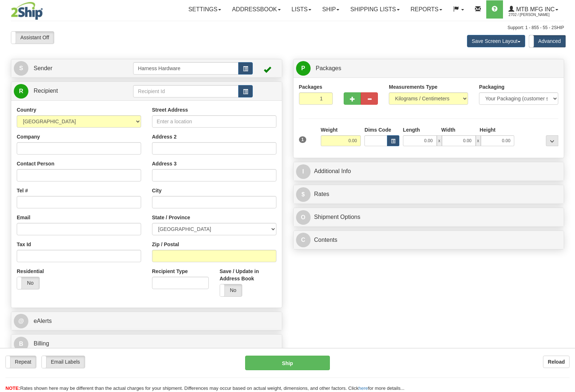 The image size is (575, 392). Describe the element at coordinates (24, 244) in the screenshot. I see `label: Tax Id` at that location.